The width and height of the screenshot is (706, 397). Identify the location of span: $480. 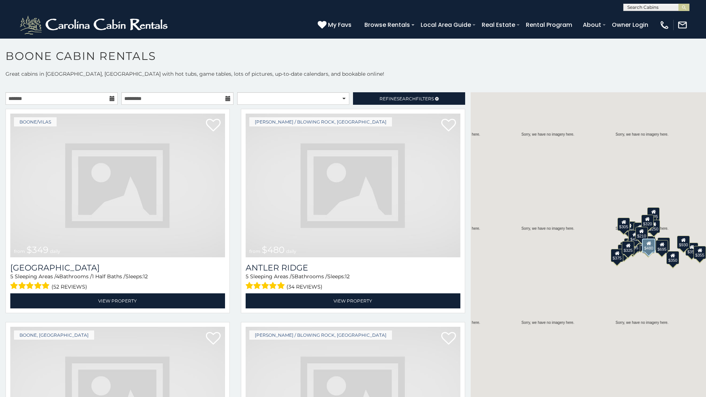
(273, 250).